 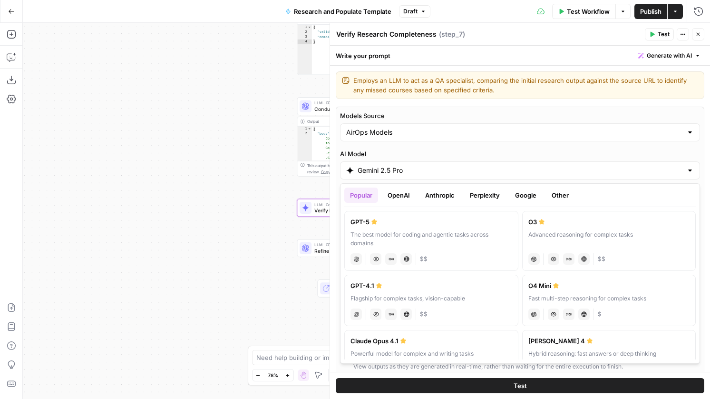 I want to click on button: Popular, so click(x=361, y=195).